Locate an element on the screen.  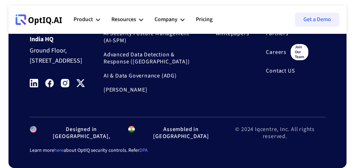
div: Resources is located at coordinates (124, 19).